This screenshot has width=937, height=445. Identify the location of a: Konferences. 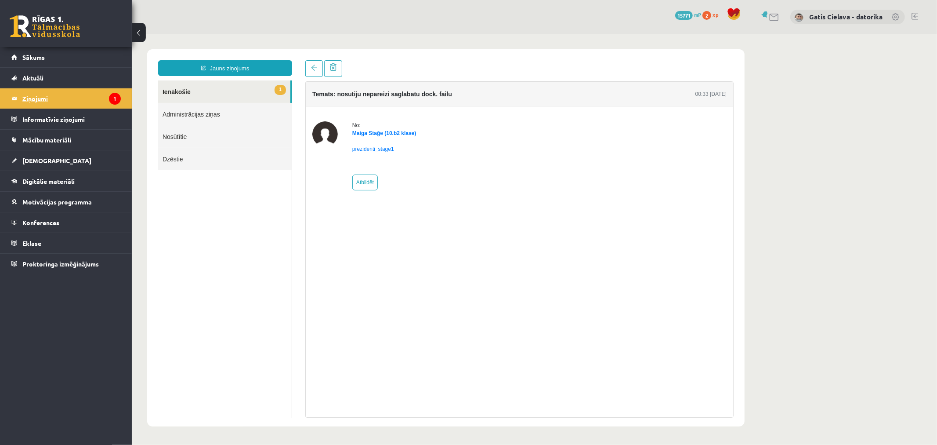
(66, 222).